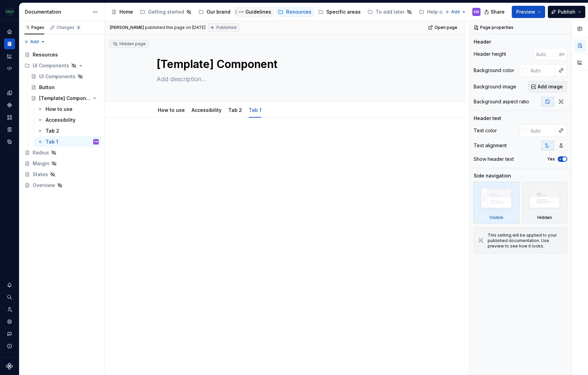 The image size is (588, 375). Describe the element at coordinates (255, 110) in the screenshot. I see `div: Tab 1` at that location.